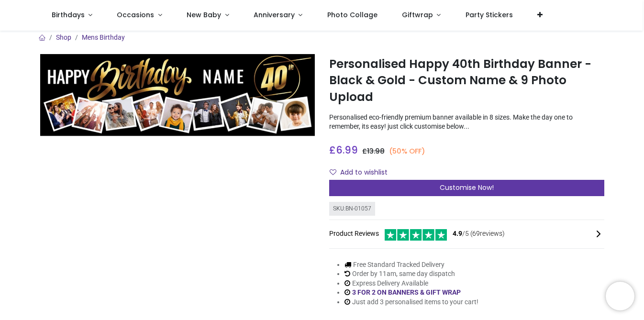  What do you see at coordinates (412, 302) in the screenshot?
I see `li: Just add 3 personalised items to your cart!` at bounding box center [412, 302].